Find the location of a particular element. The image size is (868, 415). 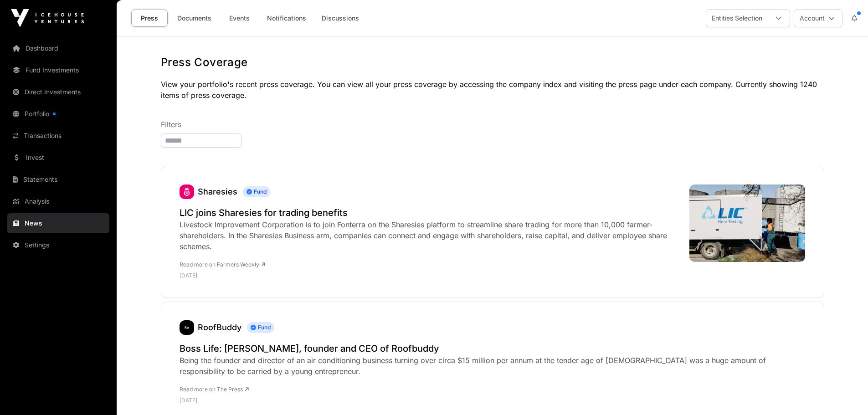

div: Livestock Improvement Corporation is to join Fonterra on the Sharesies platform to streamline sha... is located at coordinates (430, 236).